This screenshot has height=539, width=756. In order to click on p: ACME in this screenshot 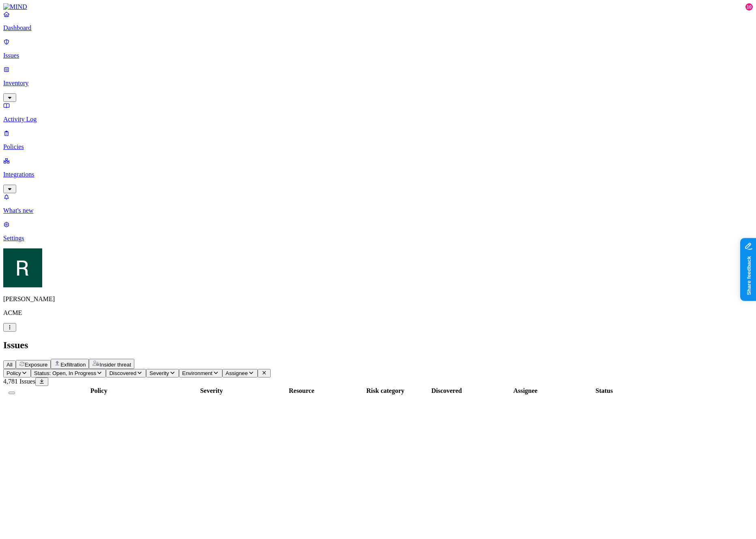, I will do `click(378, 313)`.